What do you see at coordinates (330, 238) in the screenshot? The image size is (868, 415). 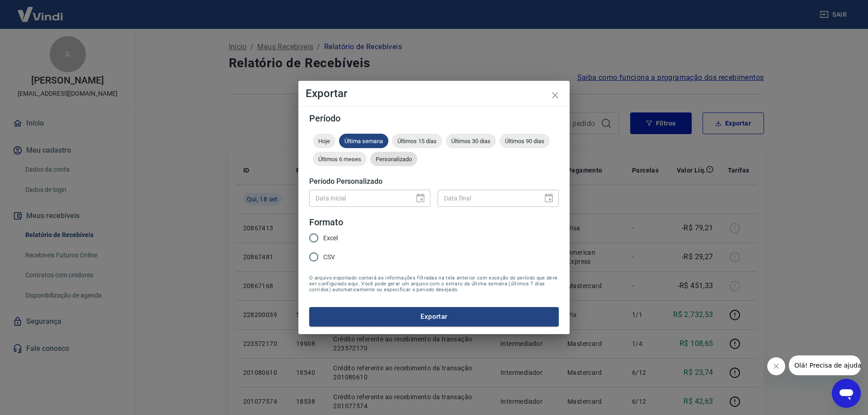 I see `span: Excel` at bounding box center [330, 238].